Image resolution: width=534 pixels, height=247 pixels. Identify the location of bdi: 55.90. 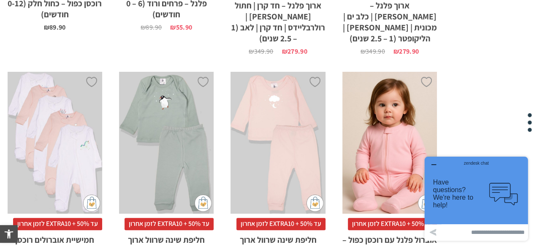
(181, 27).